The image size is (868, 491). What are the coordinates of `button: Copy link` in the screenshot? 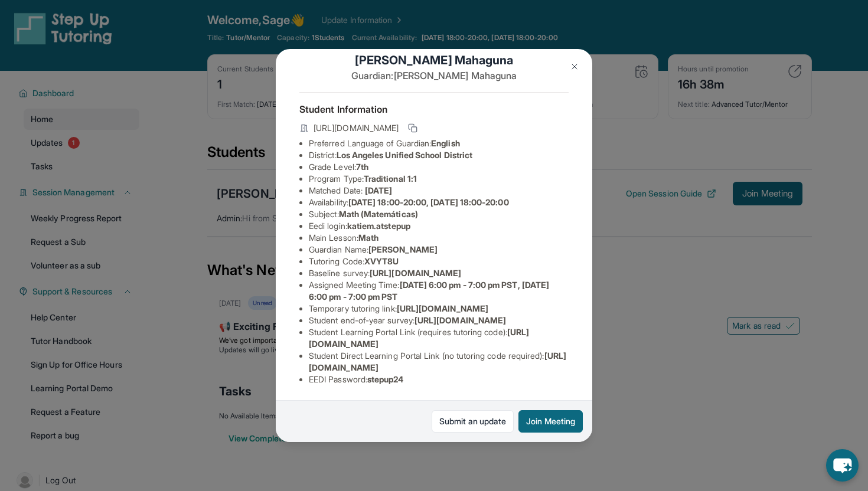 It's located at (412, 128).